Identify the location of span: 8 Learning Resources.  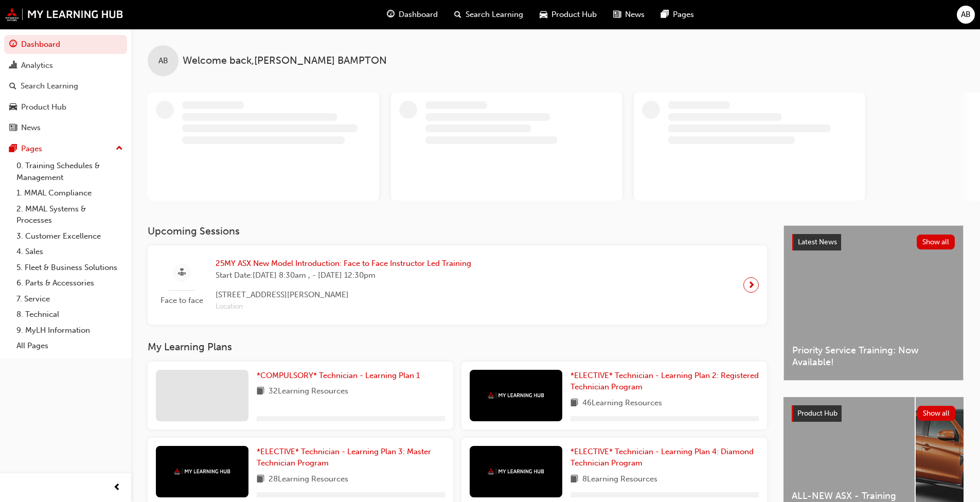
(620, 480).